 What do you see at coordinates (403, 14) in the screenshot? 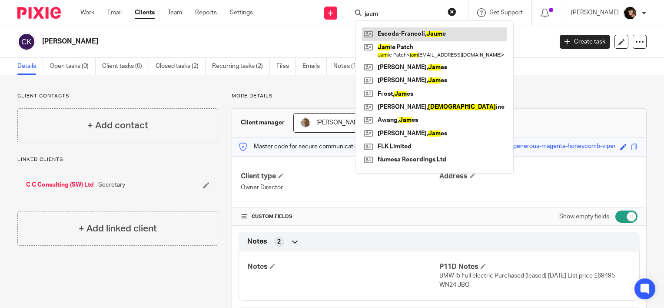
I see `input: Search` at bounding box center [403, 14].